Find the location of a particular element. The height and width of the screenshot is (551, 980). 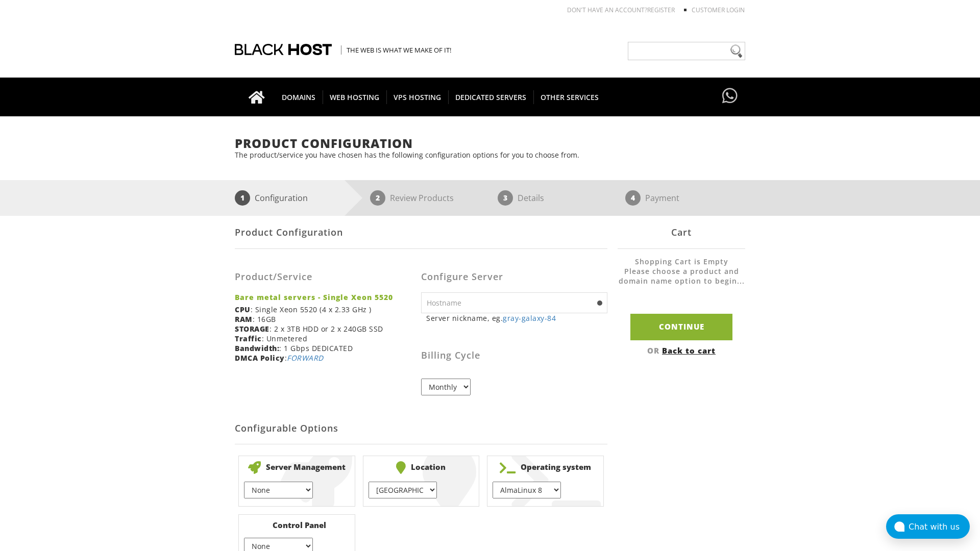

h3: Billing Cycle is located at coordinates (514, 356).